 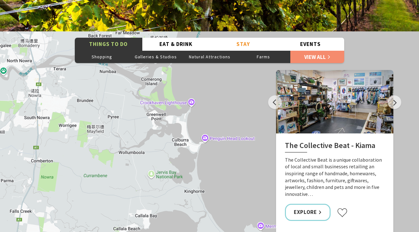 What do you see at coordinates (335, 177) in the screenshot?
I see `p: The Collective Beat is a unique collaboration of local and small businesses retailing an inspirin...` at bounding box center [335, 177].